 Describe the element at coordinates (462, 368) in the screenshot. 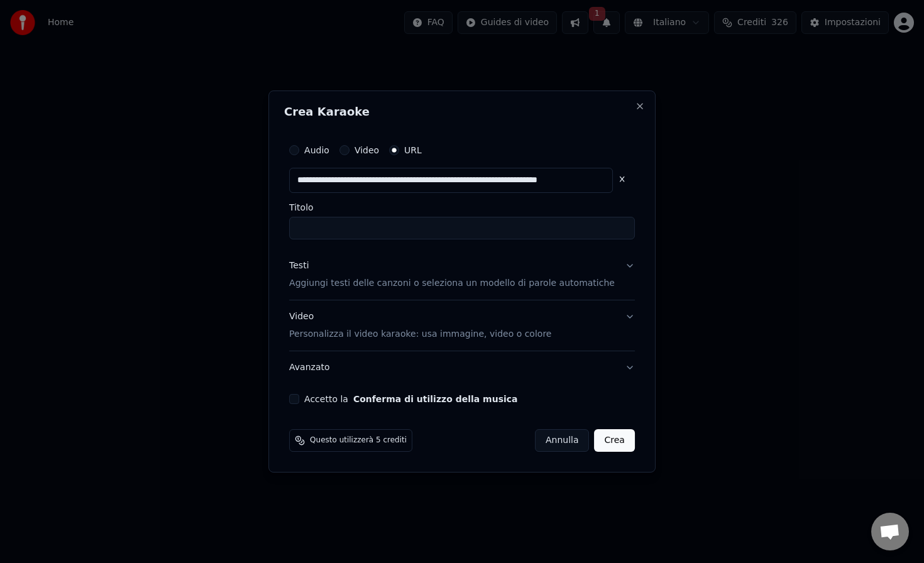

I see `button: Avanzato` at that location.